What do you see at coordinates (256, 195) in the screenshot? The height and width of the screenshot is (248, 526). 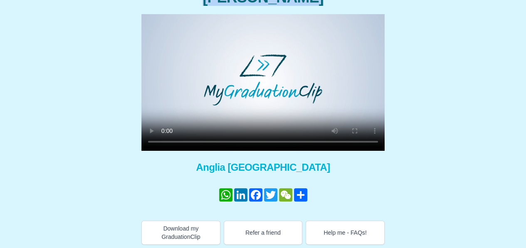 I see `a: Facebook` at bounding box center [256, 195].